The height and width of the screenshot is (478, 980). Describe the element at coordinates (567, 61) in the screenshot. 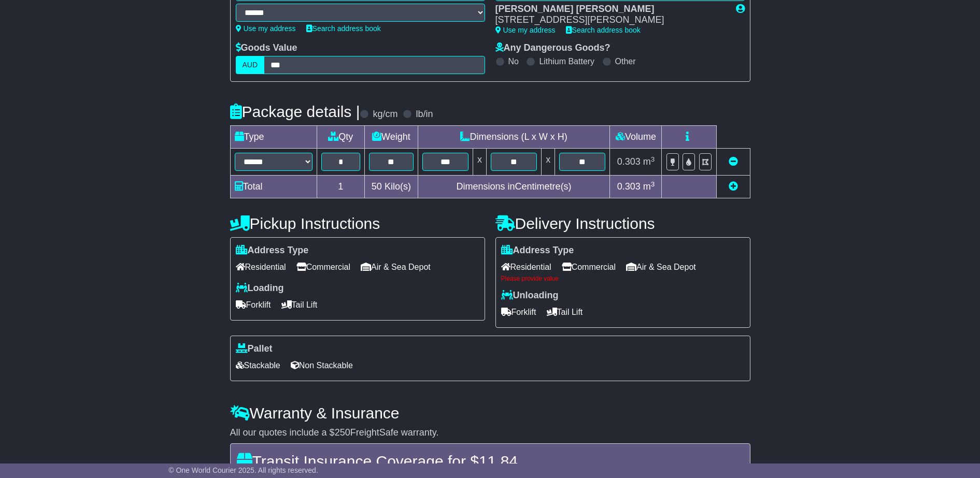

I see `label: Lithium Battery` at that location.